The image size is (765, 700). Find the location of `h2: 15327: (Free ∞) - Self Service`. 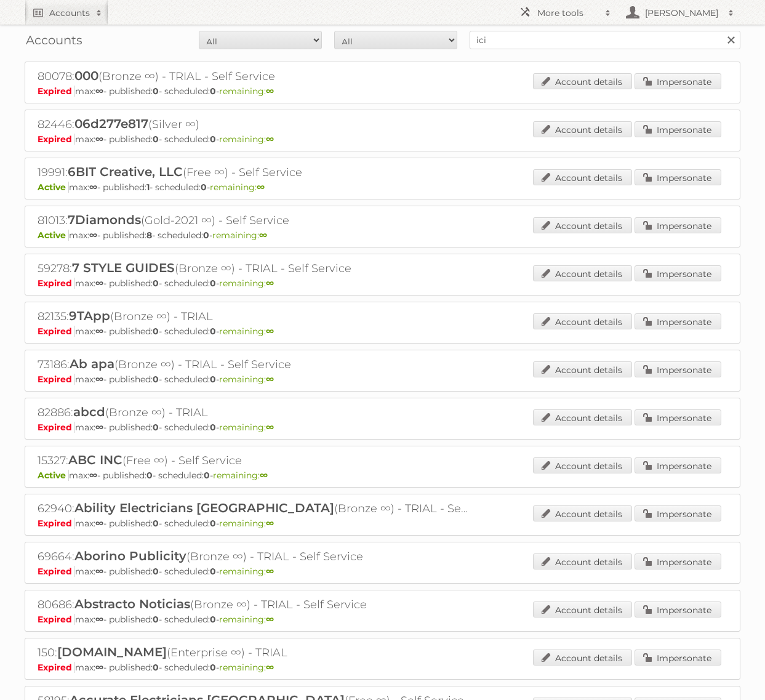

h2: 15327: (Free ∞) - Self Service is located at coordinates (253, 461).